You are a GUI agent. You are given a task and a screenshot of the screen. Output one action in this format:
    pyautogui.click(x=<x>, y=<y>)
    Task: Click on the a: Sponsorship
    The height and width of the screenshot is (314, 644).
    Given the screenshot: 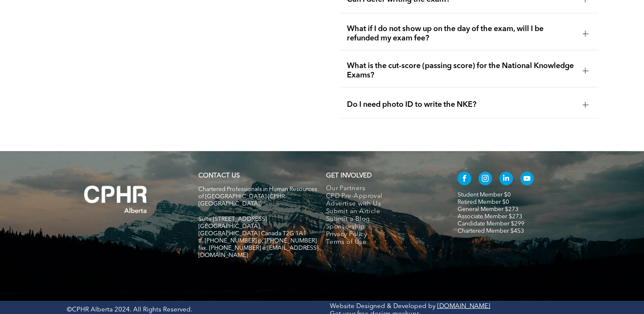 What is the action you would take?
    pyautogui.click(x=382, y=227)
    